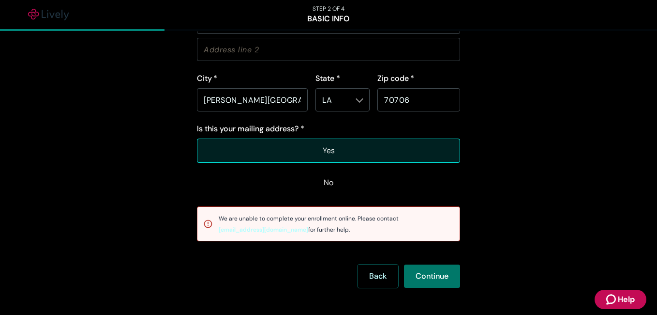  I want to click on input: City, so click(252, 100).